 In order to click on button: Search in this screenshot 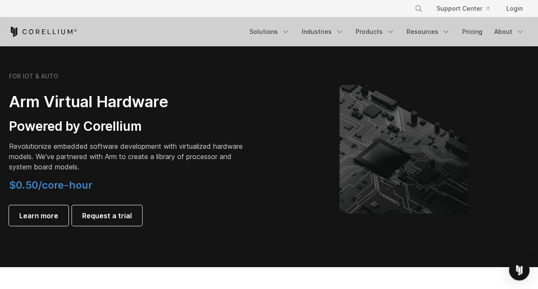, I will do `click(419, 9)`.